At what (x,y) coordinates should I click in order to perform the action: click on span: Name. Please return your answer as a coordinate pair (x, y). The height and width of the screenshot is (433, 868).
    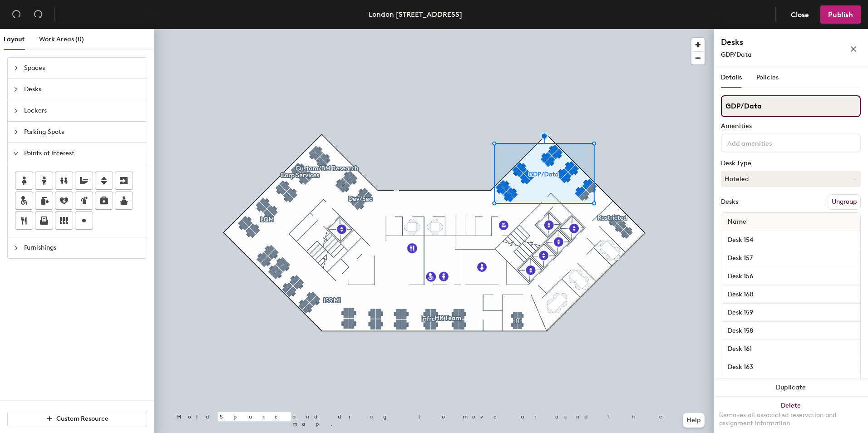
    Looking at the image, I should click on (736, 222).